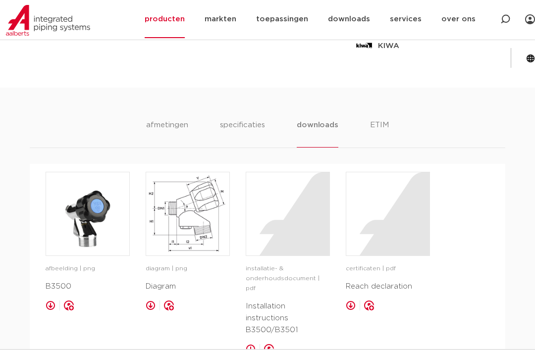 This screenshot has width=535, height=350. I want to click on p: Installation instructions B3500/B3501, so click(288, 319).